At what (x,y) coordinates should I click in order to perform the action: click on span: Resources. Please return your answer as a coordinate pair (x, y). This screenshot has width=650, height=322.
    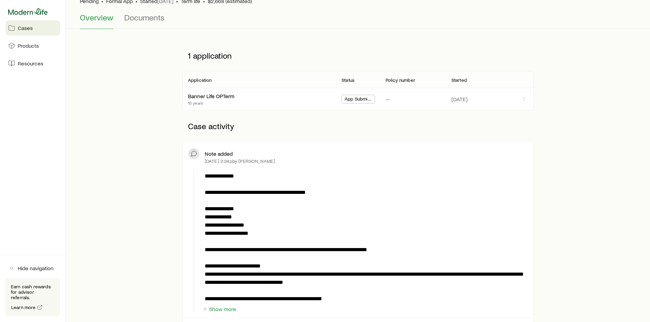
    Looking at the image, I should click on (30, 63).